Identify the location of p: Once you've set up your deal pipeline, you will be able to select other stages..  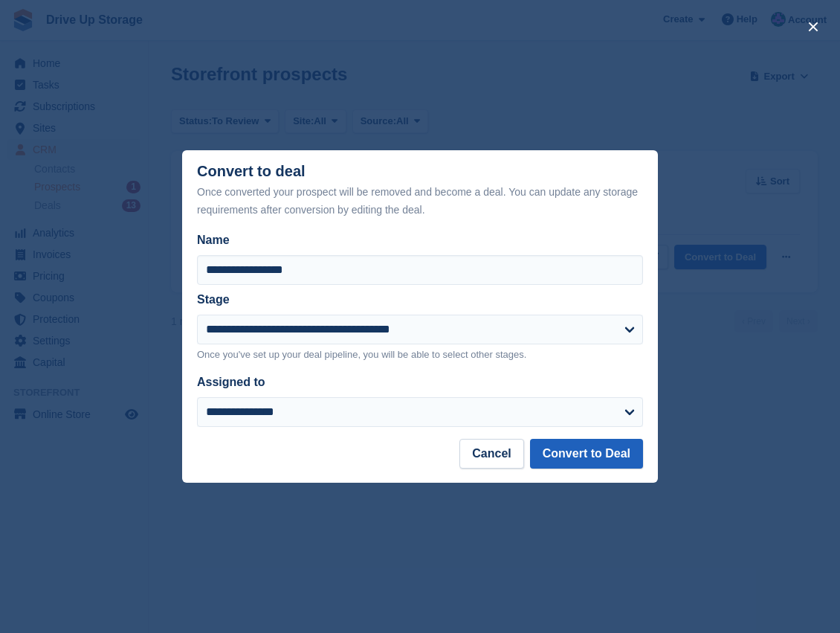
(420, 355).